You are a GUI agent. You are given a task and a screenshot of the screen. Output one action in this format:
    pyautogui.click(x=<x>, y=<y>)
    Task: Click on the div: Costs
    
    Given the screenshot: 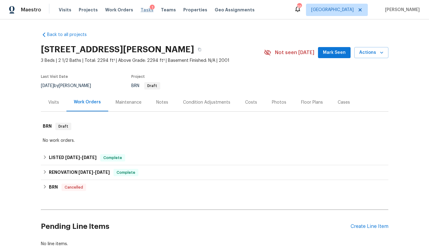 What is the action you would take?
    pyautogui.click(x=251, y=102)
    